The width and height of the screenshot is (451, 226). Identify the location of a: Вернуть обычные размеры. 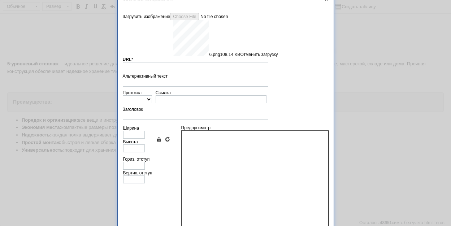
(167, 139).